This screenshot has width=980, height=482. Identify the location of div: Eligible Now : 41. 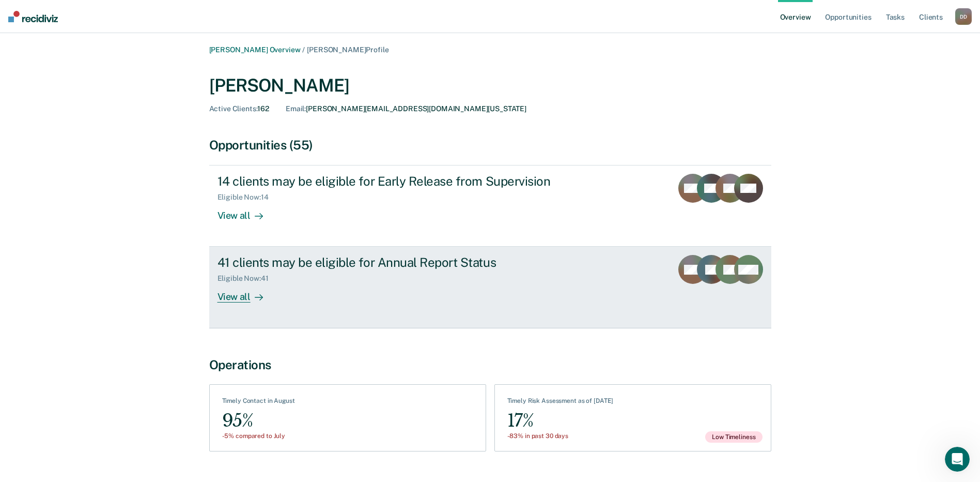
(247, 278).